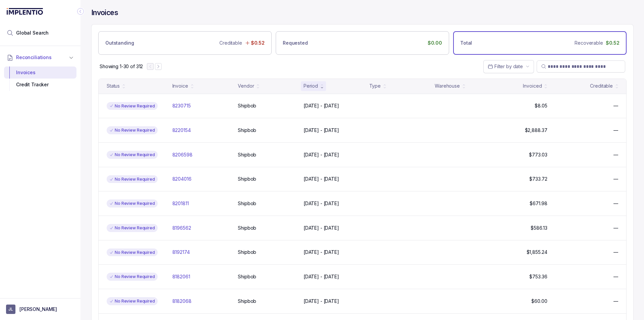  What do you see at coordinates (181, 252) in the screenshot?
I see `p: 8192174` at bounding box center [181, 252].